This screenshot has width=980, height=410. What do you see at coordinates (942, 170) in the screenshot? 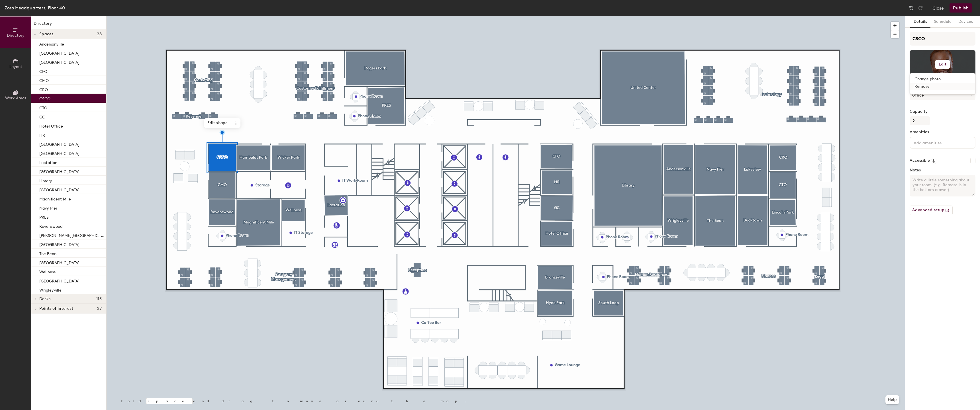
I see `label: Notes` at bounding box center [942, 170].